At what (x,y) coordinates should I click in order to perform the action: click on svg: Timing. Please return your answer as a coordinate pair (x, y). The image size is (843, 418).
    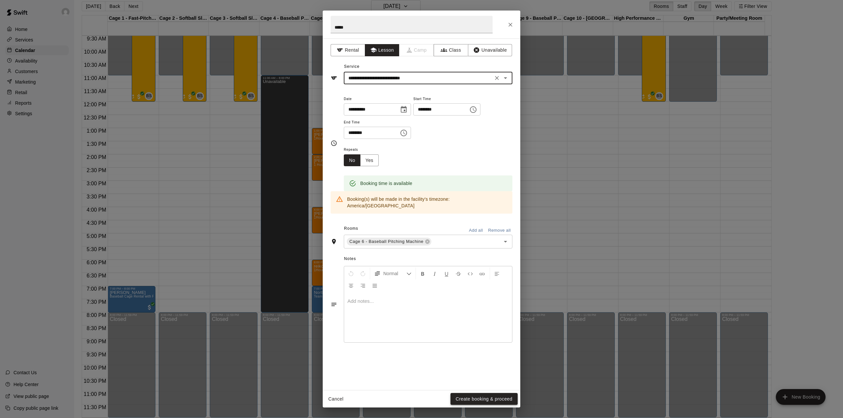
    Looking at the image, I should click on (334, 143).